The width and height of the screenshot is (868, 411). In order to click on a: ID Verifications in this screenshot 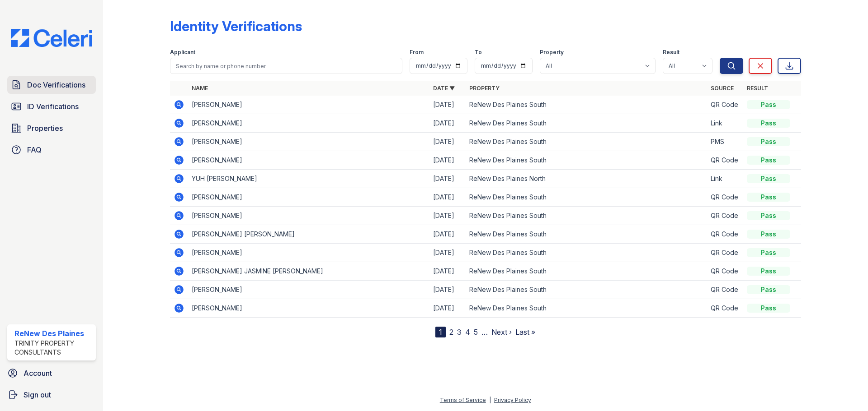, I will do `click(51, 106)`.